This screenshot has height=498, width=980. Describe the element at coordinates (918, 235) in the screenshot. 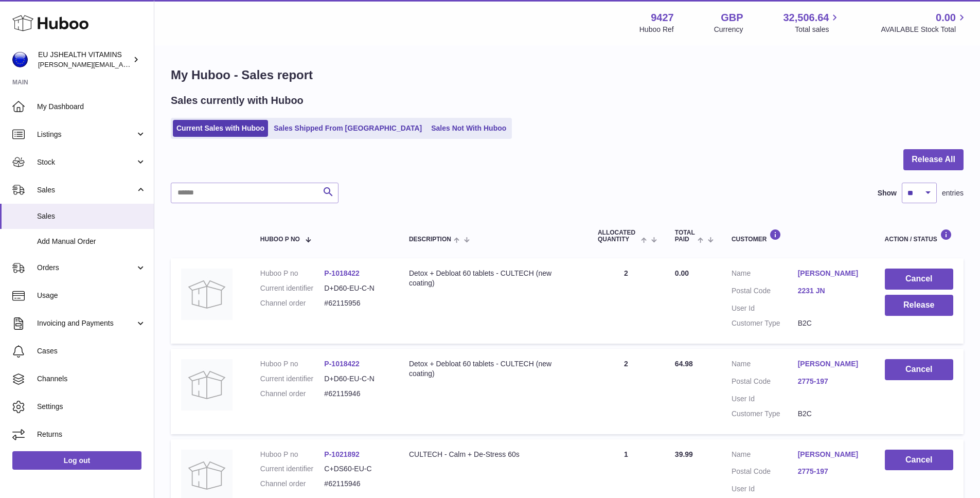

I see `div: Action / Status` at that location.